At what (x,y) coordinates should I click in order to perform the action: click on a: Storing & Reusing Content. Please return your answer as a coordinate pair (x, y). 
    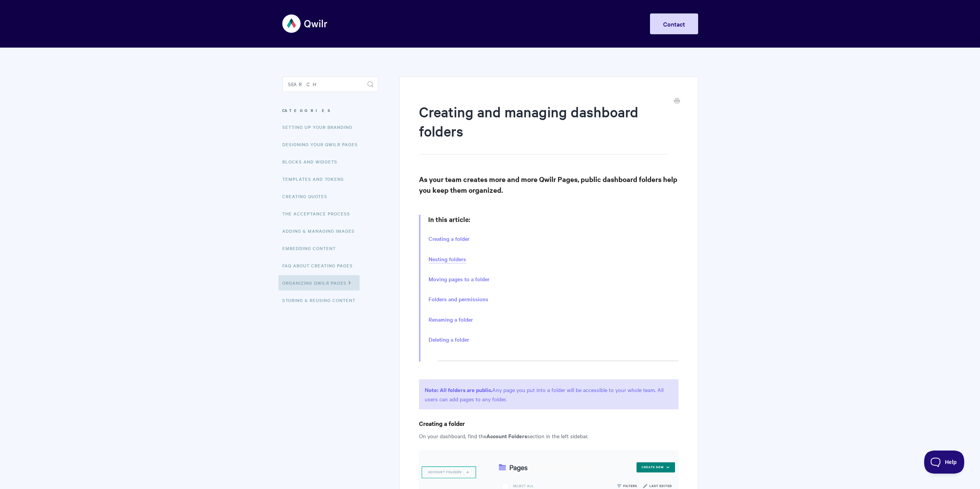
    Looking at the image, I should click on (321, 301).